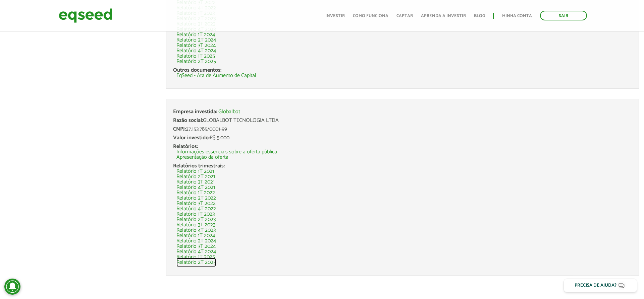 The image size is (644, 299). Describe the element at coordinates (335, 15) in the screenshot. I see `a: Investir` at that location.